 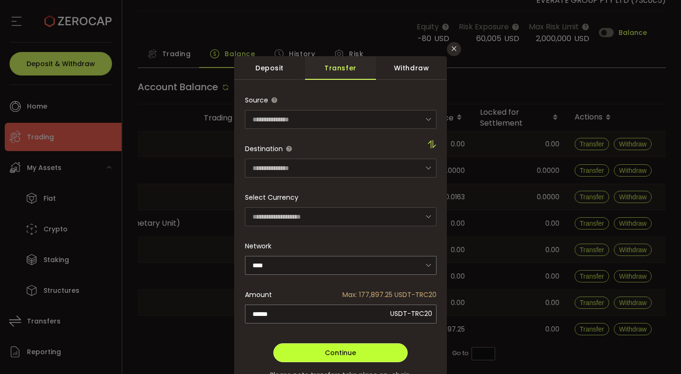 I want to click on span: Destination, so click(x=264, y=149).